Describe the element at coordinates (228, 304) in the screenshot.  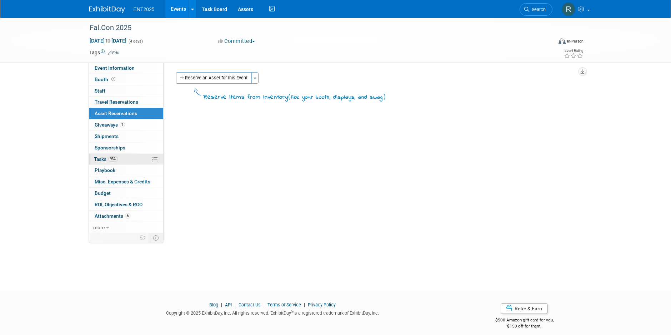
I see `a: API` at that location.